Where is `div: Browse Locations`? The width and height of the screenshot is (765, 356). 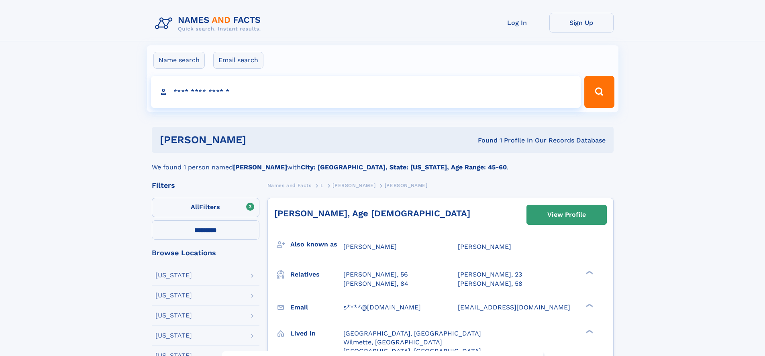
div: Browse Locations is located at coordinates (206, 253).